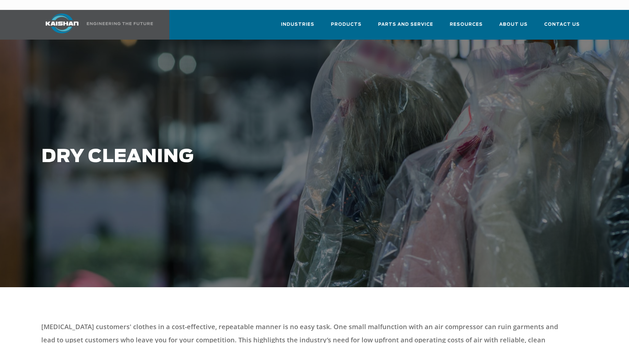 The width and height of the screenshot is (629, 343). I want to click on span: Parts and Service, so click(406, 24).